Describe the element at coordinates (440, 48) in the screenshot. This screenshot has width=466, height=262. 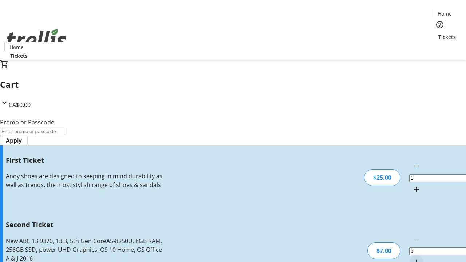
I see `button: Cart` at that location.